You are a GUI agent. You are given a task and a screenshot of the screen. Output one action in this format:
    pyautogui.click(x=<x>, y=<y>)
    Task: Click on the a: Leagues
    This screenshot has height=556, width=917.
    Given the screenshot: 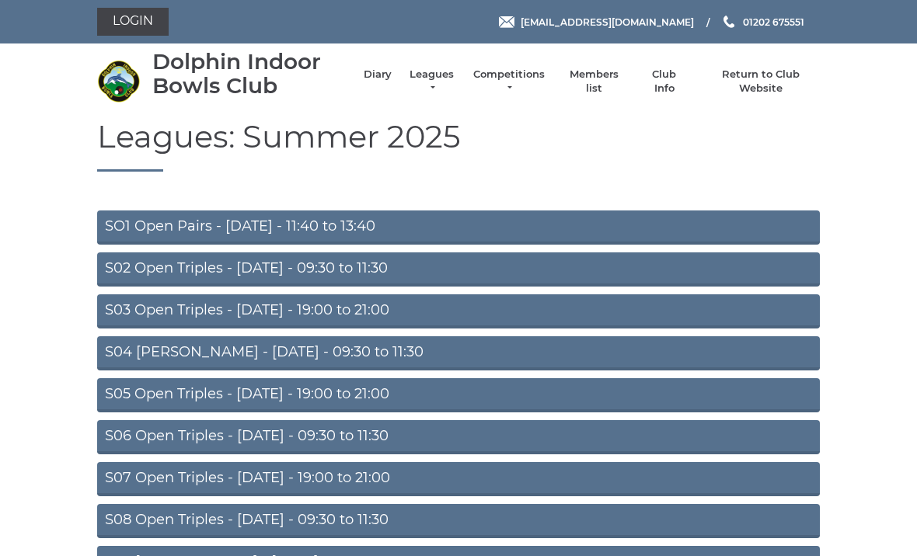 What is the action you would take?
    pyautogui.click(x=431, y=82)
    